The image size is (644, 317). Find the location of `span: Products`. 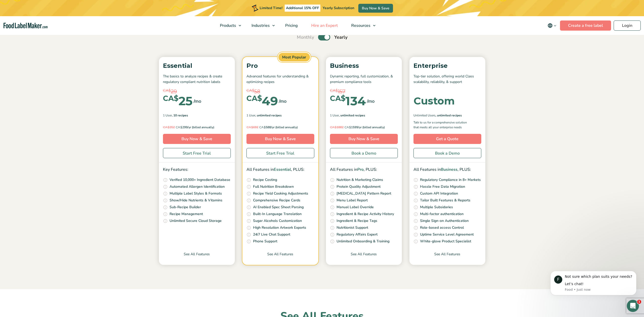

span: Products is located at coordinates (228, 26).